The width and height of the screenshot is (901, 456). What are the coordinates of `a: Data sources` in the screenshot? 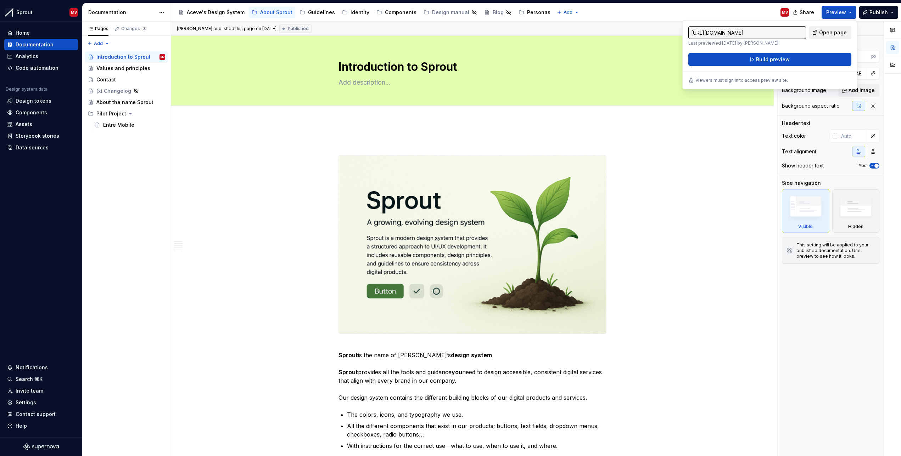 It's located at (41, 148).